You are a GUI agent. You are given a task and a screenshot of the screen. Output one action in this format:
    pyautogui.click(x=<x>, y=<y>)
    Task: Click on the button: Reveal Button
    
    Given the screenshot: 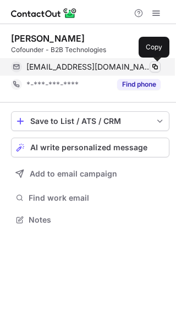 What is the action you would take?
    pyautogui.click(x=138, y=85)
    